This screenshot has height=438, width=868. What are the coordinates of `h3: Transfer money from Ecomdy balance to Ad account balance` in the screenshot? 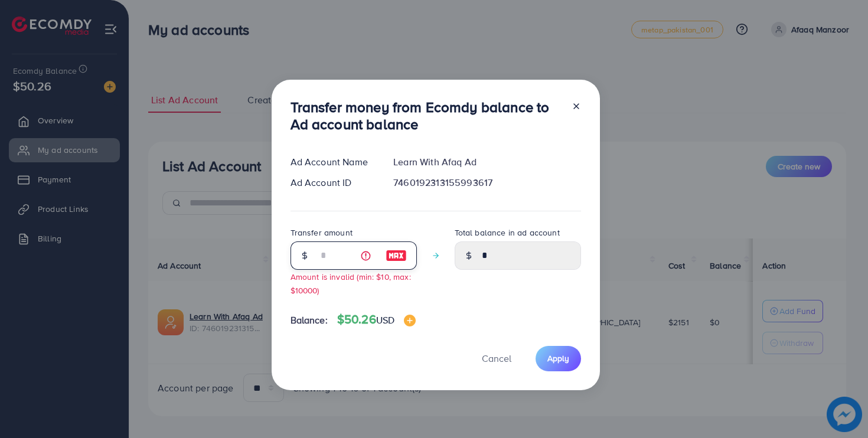 It's located at (426, 116).